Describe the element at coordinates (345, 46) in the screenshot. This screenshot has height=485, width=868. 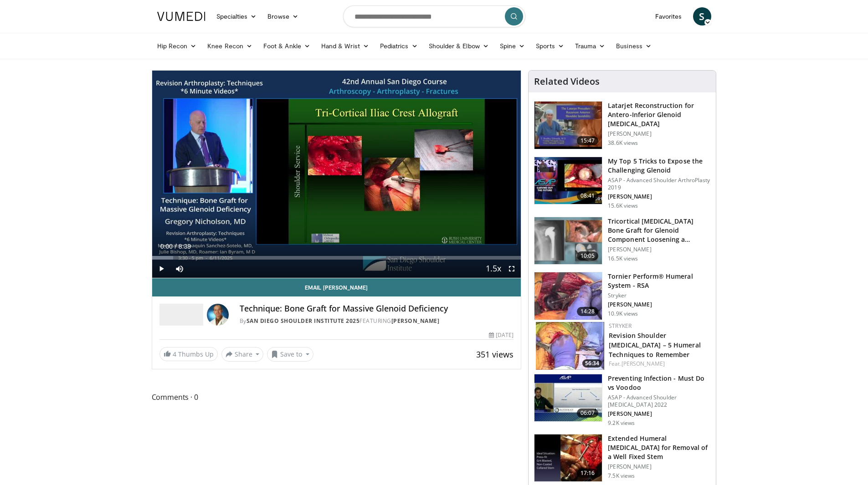
I see `a: Hand & Wrist` at that location.